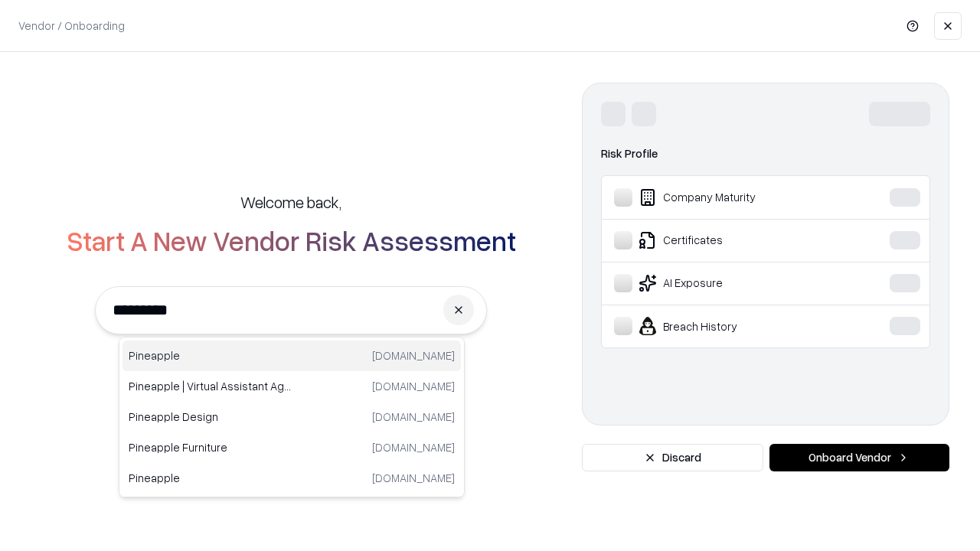  Describe the element at coordinates (766, 154) in the screenshot. I see `div: Risk Profile` at that location.